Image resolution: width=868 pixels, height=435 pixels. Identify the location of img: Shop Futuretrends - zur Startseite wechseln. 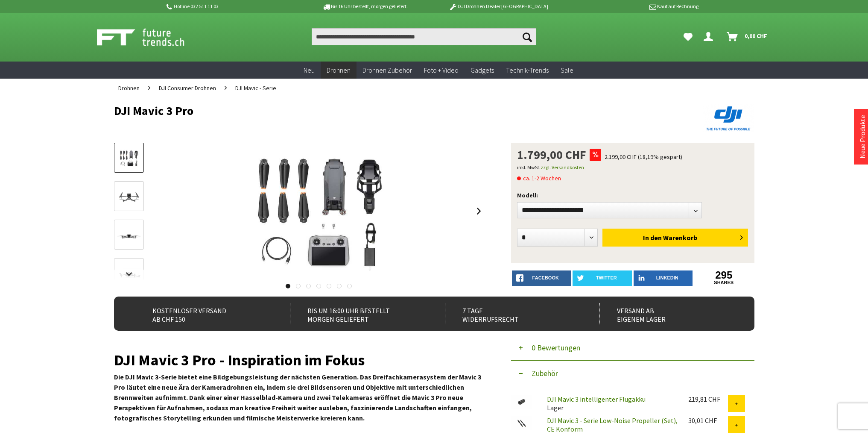
(150, 37).